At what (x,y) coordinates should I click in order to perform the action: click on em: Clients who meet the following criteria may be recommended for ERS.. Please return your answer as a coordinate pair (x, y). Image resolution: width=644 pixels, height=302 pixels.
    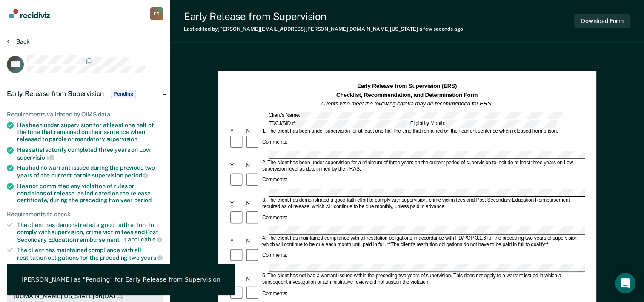
    Looking at the image, I should click on (407, 103).